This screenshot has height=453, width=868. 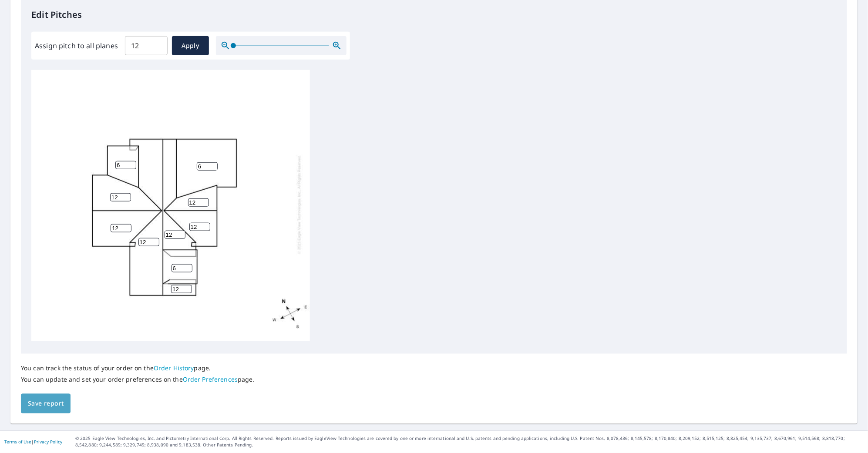 What do you see at coordinates (46, 404) in the screenshot?
I see `span: Save report` at bounding box center [46, 404].